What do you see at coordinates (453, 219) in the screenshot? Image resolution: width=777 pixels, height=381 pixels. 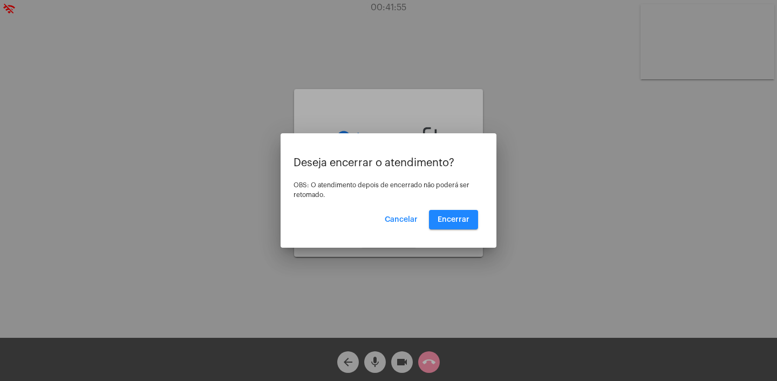 I see `button: Encerrar` at bounding box center [453, 219].